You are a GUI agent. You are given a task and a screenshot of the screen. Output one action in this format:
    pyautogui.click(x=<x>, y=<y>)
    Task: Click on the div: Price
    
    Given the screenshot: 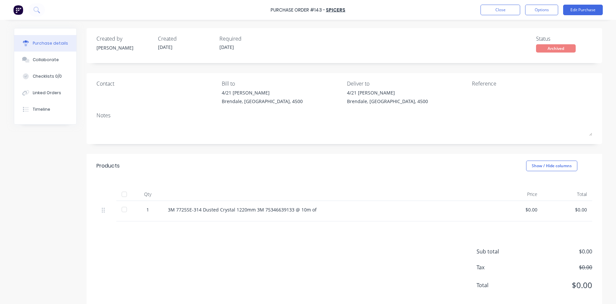 What is the action you would take?
    pyautogui.click(x=518, y=194)
    